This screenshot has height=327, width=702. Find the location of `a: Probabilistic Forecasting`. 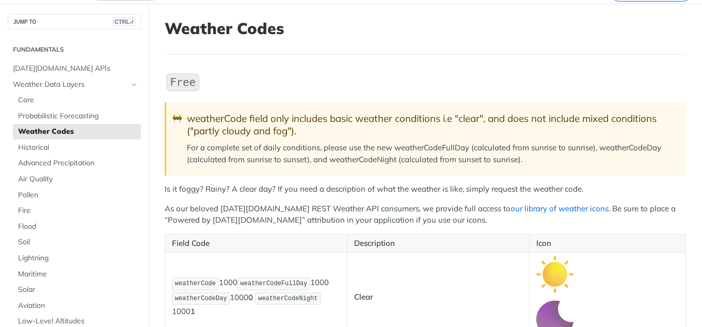

a: Probabilistic Forecasting is located at coordinates (77, 116).